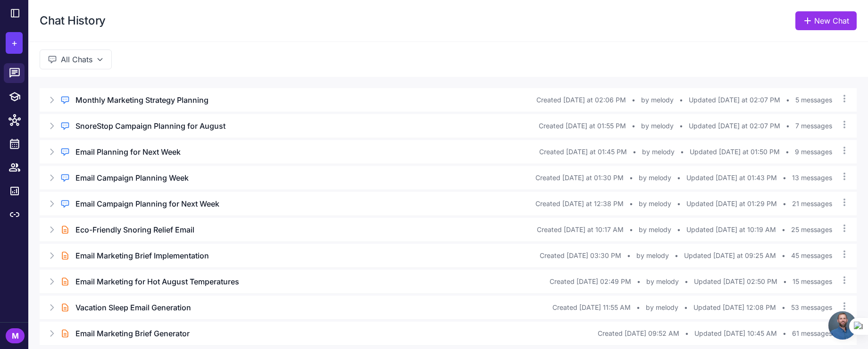 Image resolution: width=868 pixels, height=349 pixels. Describe the element at coordinates (135, 230) in the screenshot. I see `h3: Eco-Friendly Snoring Relief Email` at that location.